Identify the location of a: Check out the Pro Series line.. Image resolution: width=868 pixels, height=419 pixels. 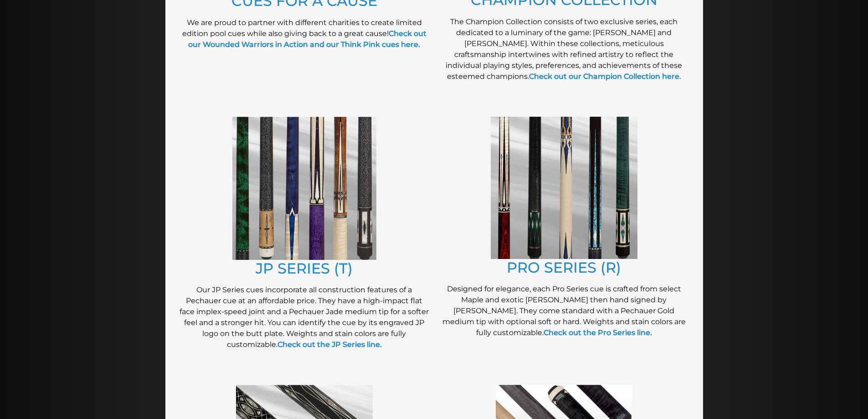
(598, 332).